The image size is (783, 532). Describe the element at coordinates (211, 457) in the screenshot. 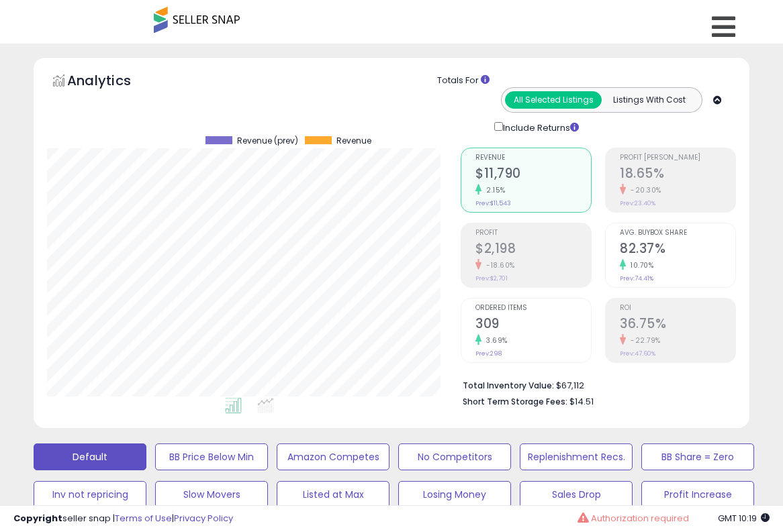

I see `button: BB Price Below Min` at that location.